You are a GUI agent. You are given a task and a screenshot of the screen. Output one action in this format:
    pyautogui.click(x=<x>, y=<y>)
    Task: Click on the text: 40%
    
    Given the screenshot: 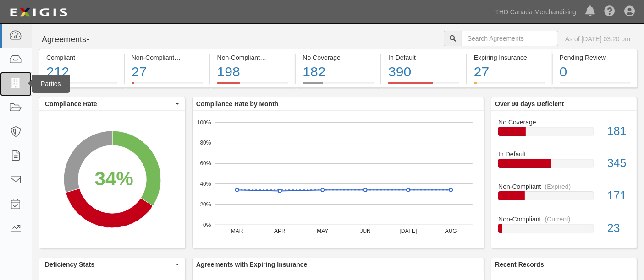 What is the action you would take?
    pyautogui.click(x=205, y=184)
    